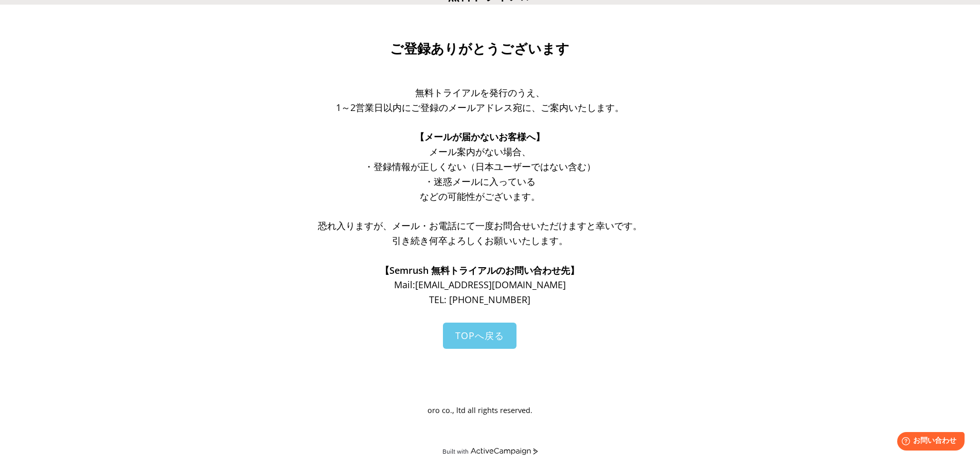 The height and width of the screenshot is (468, 980). Describe the element at coordinates (480, 181) in the screenshot. I see `span: ・迷惑メールに入っている` at that location.